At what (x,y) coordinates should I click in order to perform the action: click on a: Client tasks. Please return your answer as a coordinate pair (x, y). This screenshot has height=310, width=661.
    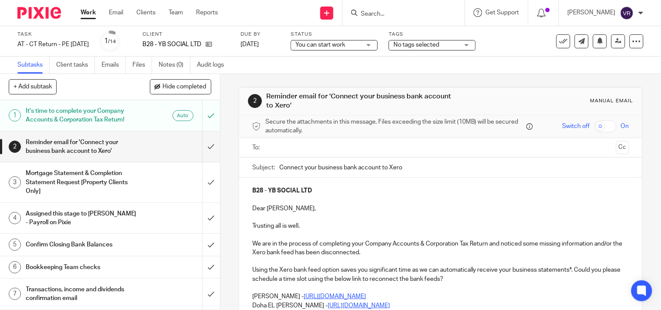
    Looking at the image, I should click on (75, 65).